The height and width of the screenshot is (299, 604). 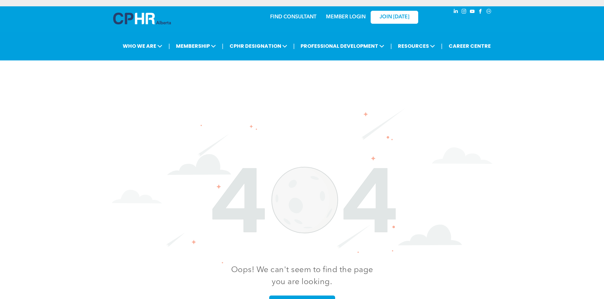 What do you see at coordinates (469, 46) in the screenshot?
I see `a: CAREER CENTRE` at bounding box center [469, 46].